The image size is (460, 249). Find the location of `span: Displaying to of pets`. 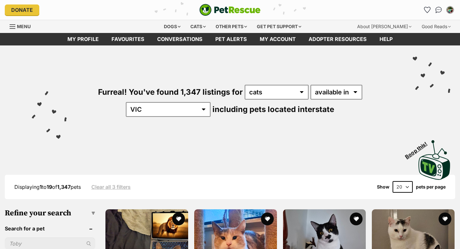

span: Displaying to of pets is located at coordinates (48, 187).